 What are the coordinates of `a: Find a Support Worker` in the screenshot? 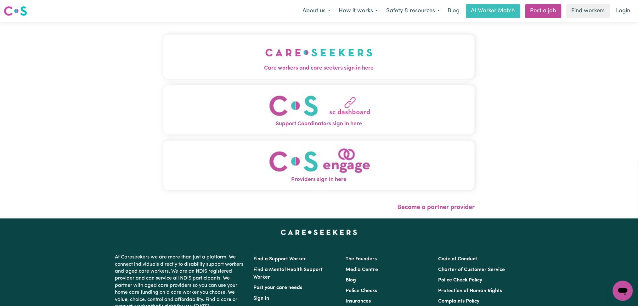 It's located at (280, 259).